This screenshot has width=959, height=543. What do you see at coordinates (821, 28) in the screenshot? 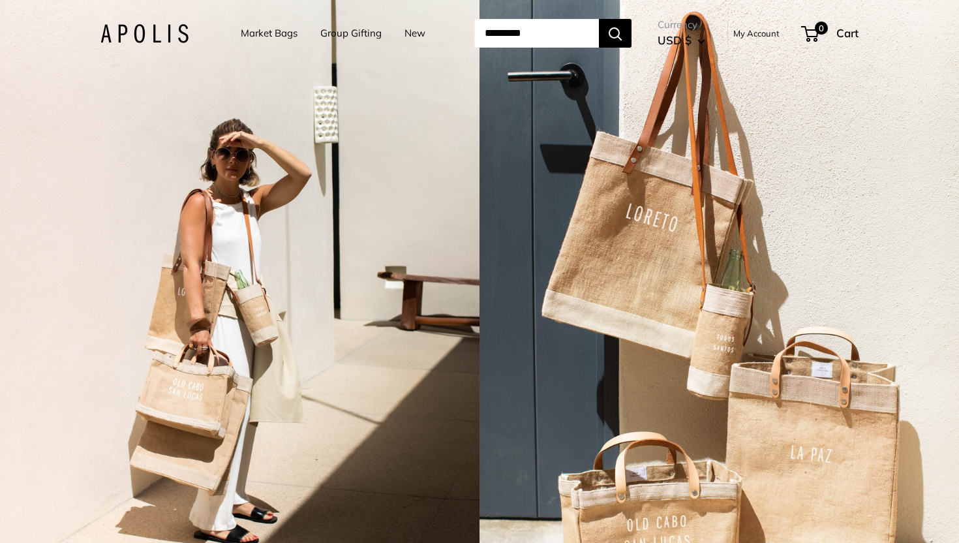
I see `span: 0` at bounding box center [821, 28].